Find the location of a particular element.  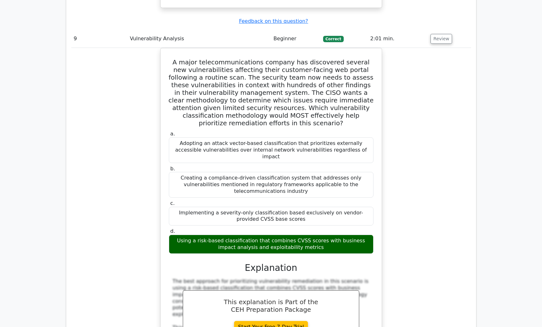

span: Correct is located at coordinates (333, 39).